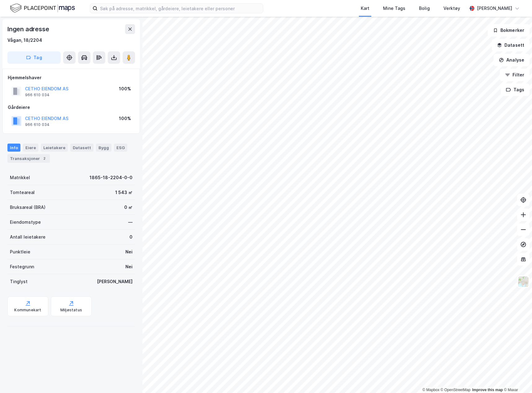 The height and width of the screenshot is (393, 532). Describe the element at coordinates (120, 148) in the screenshot. I see `div: ESG` at that location.